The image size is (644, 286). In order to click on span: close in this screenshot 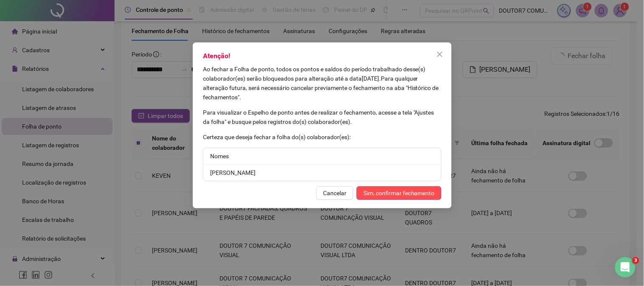, I will do `click(440, 54)`.